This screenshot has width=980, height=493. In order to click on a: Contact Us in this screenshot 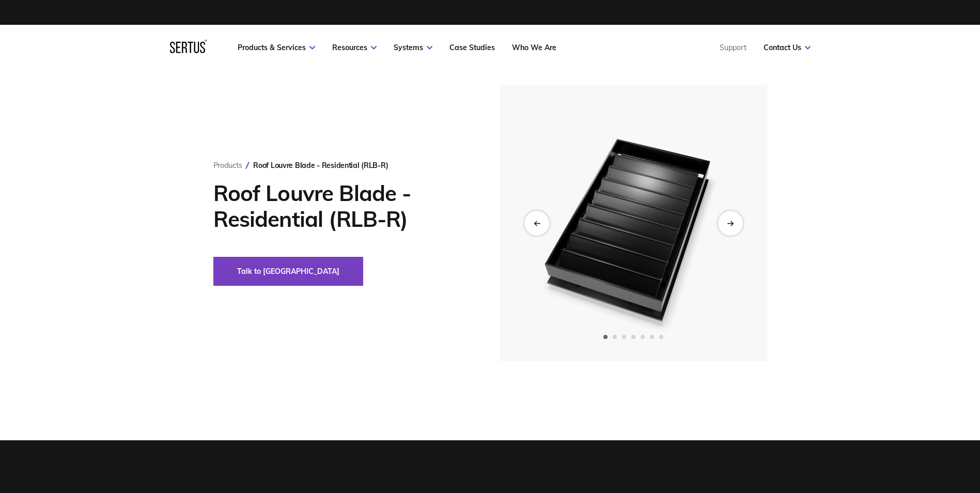, I will do `click(787, 48)`.